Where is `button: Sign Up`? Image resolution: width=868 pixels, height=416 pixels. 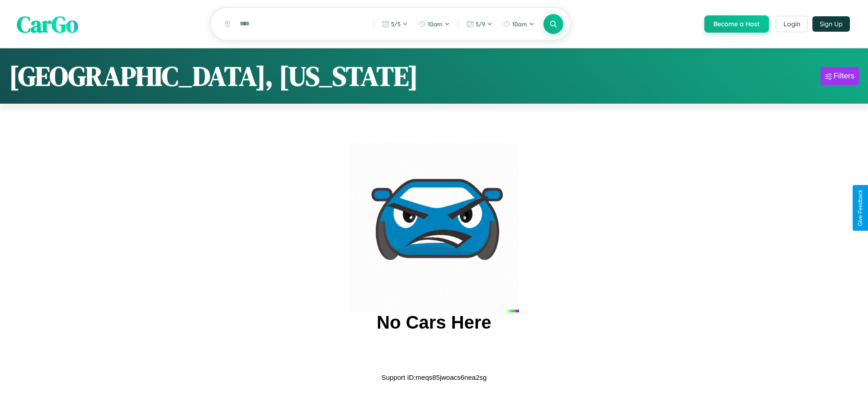
button: Sign Up is located at coordinates (831, 24).